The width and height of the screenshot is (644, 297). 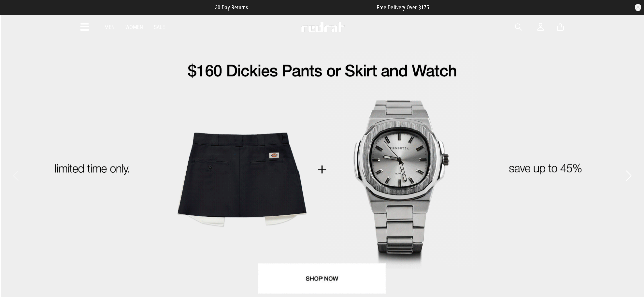 What do you see at coordinates (323, 27) in the screenshot?
I see `img: Redrat logo` at bounding box center [323, 27].